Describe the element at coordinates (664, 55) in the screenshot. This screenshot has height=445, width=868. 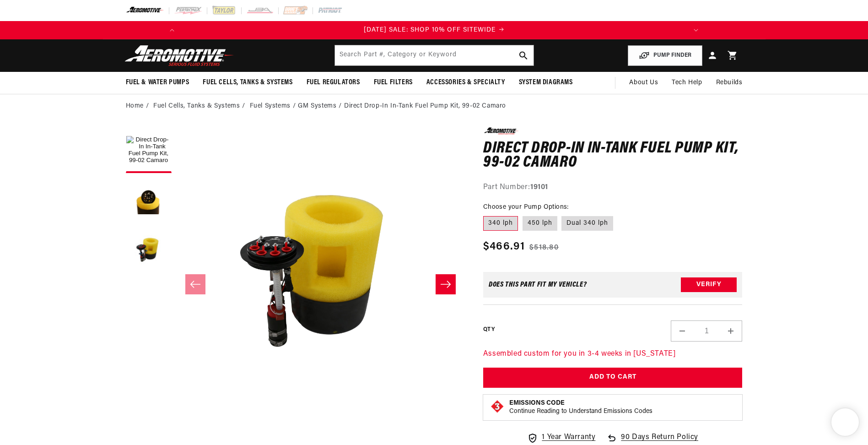
I see `button: PUMP FINDER` at that location.